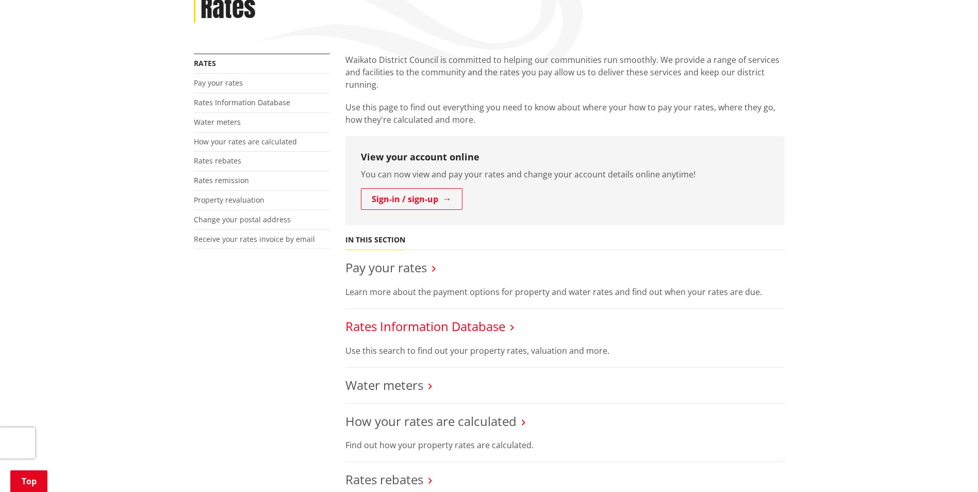  Describe the element at coordinates (29, 481) in the screenshot. I see `a: Top` at that location.